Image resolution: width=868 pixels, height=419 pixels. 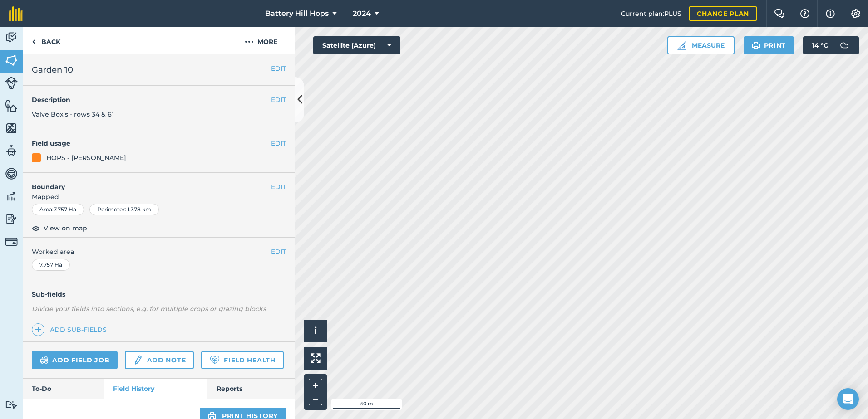 What do you see at coordinates (146, 182) in the screenshot?
I see `h4: Boundary` at bounding box center [146, 182].